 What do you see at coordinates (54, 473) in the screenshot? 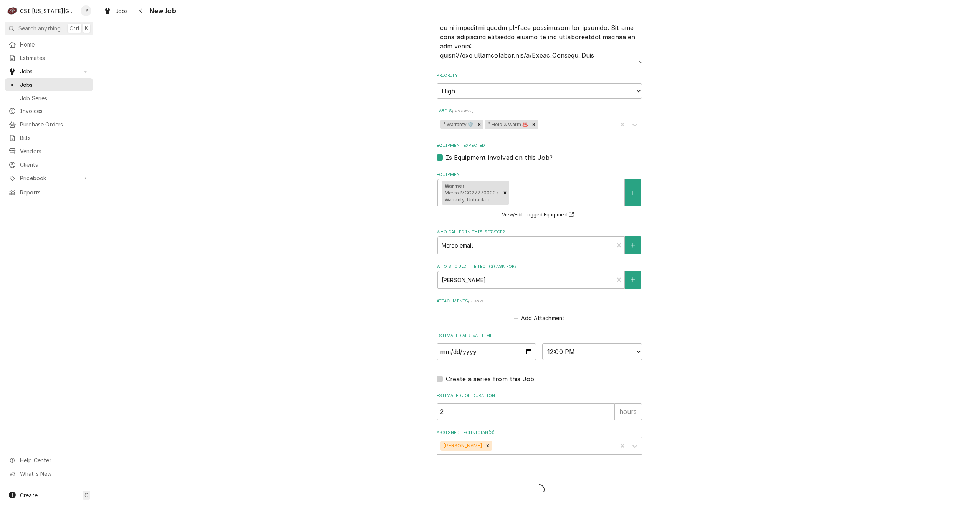
I see `span: What's New` at bounding box center [54, 473].